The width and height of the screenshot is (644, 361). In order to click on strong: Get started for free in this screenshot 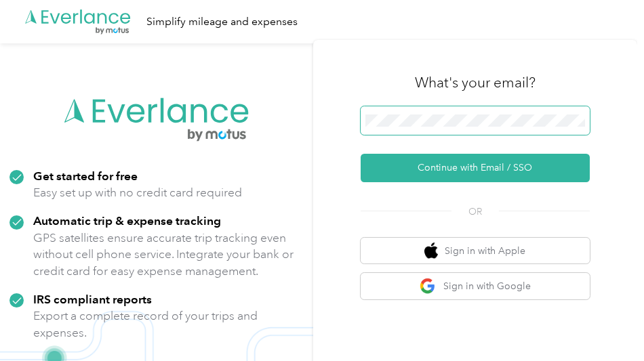, I will do `click(85, 176)`.